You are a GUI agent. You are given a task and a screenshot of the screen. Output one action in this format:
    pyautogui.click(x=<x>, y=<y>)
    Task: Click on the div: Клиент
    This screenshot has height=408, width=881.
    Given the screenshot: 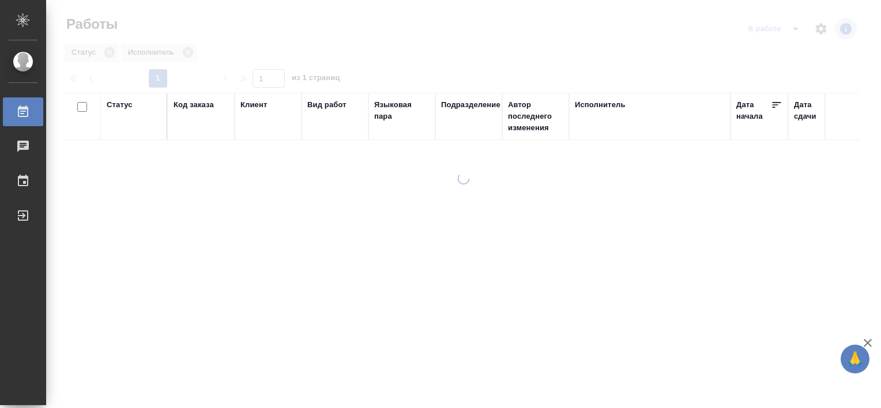 What is the action you would take?
    pyautogui.click(x=254, y=105)
    